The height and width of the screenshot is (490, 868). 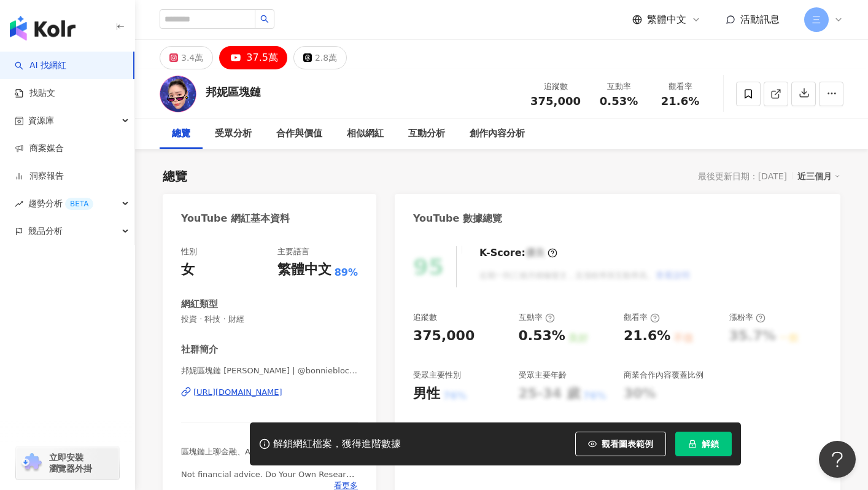 I want to click on span: 趨勢分析, so click(x=61, y=203).